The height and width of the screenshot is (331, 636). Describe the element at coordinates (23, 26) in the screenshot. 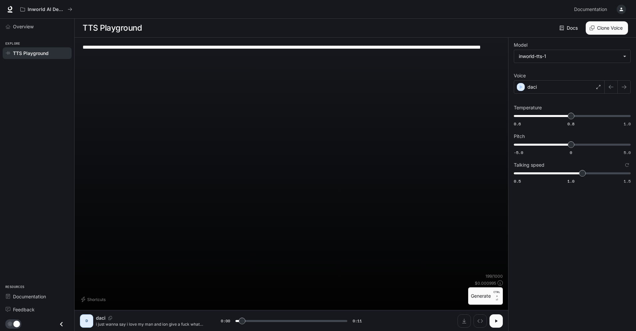

I see `span: Overview` at that location.